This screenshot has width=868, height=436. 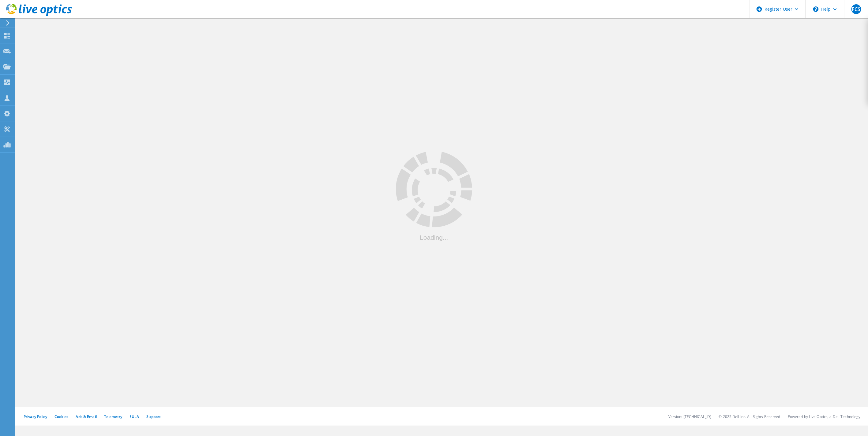 I want to click on div: Loading..., so click(x=434, y=237).